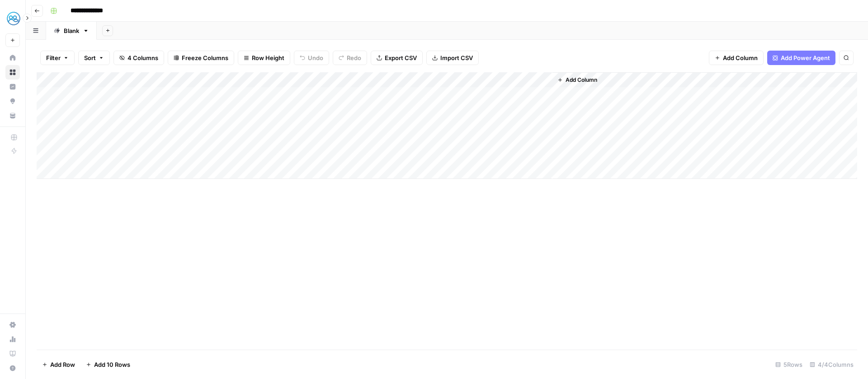  What do you see at coordinates (453, 57) in the screenshot?
I see `button: Import CSV` at bounding box center [453, 57].